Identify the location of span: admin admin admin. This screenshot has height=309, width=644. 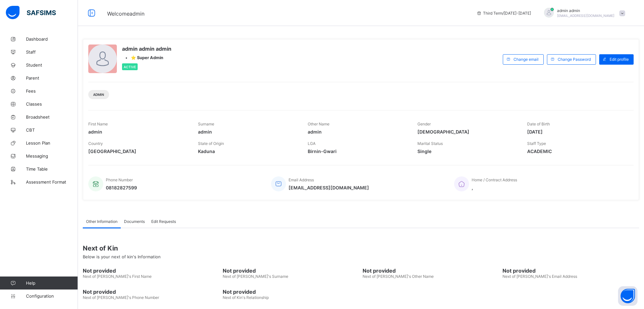
(147, 49).